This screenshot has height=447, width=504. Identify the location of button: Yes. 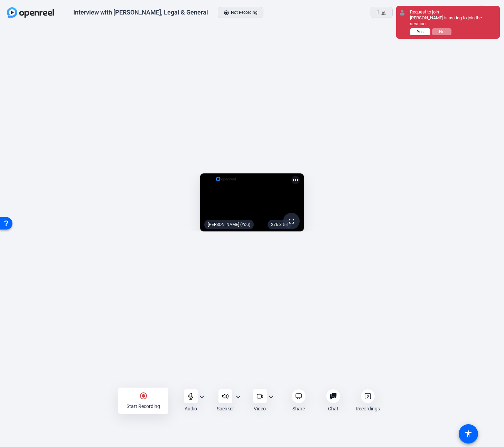
(420, 32).